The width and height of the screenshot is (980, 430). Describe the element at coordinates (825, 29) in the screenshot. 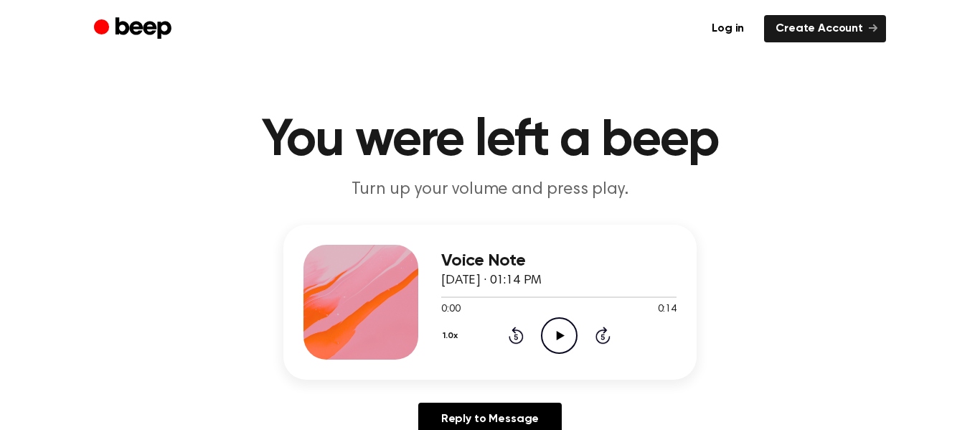

I see `a: Create Account` at that location.